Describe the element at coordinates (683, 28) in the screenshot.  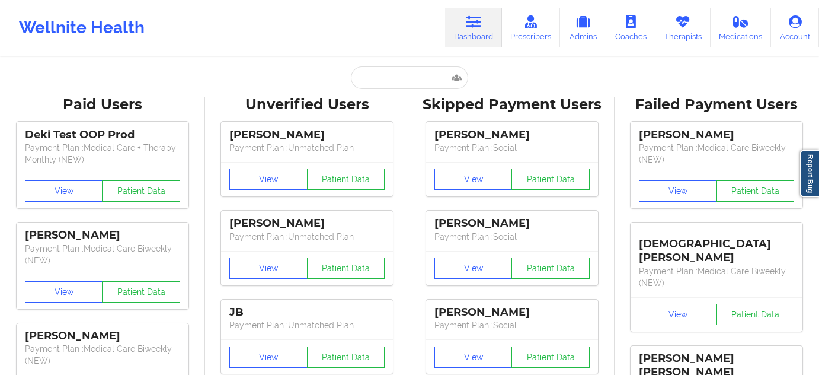
I see `a: Therapists` at that location.